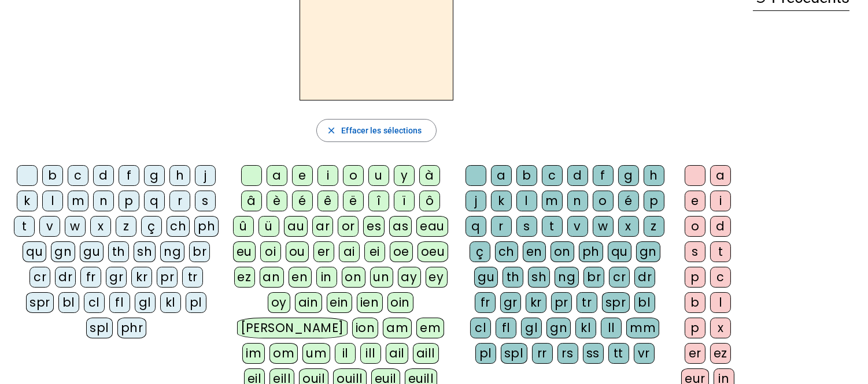 The image size is (868, 384). What do you see at coordinates (510, 303) in the screenshot?
I see `div: gr` at bounding box center [510, 303].